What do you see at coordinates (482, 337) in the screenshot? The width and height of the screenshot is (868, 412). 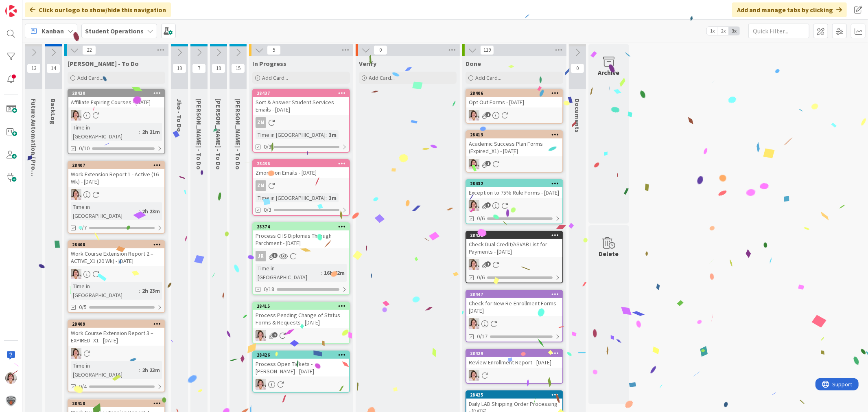 I see `span: 0/17` at bounding box center [482, 337].